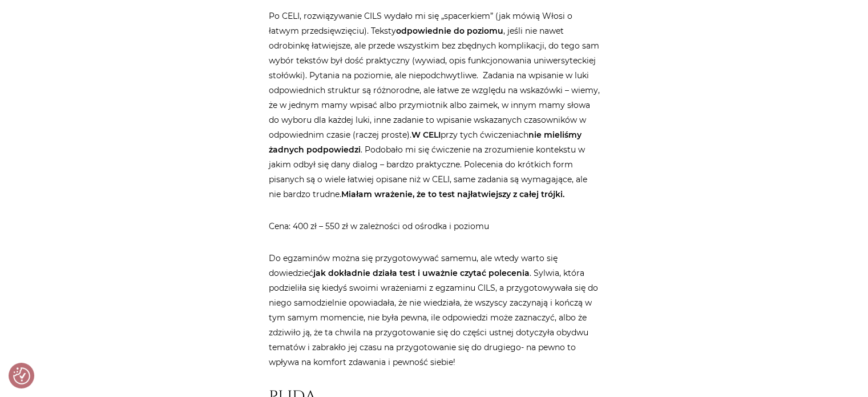 This screenshot has width=868, height=397. Describe the element at coordinates (425, 142) in the screenshot. I see `strong: nie mieliśmy żadnych podpowiedzi` at that location.